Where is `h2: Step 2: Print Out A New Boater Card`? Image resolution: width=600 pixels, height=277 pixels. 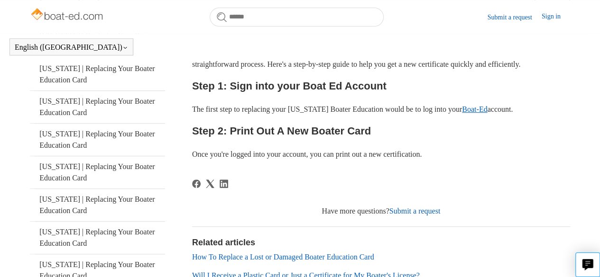 h2: Step 2: Print Out A New Boater Card is located at coordinates (381, 131).